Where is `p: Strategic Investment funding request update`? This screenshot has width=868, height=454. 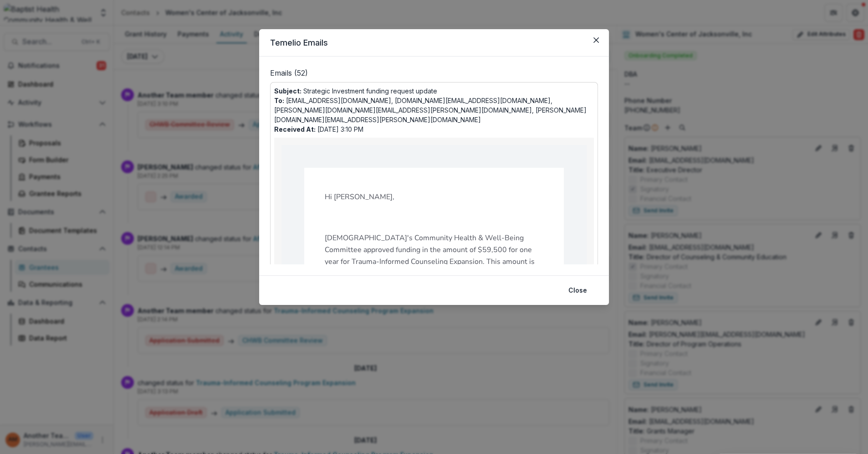
p: Strategic Investment funding request update is located at coordinates (356, 91).